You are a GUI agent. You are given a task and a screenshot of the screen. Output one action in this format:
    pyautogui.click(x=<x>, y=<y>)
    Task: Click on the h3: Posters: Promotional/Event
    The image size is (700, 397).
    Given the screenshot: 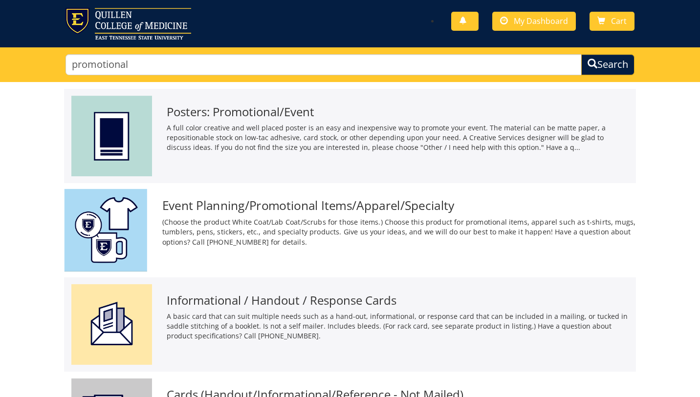 What is the action you would take?
    pyautogui.click(x=397, y=112)
    